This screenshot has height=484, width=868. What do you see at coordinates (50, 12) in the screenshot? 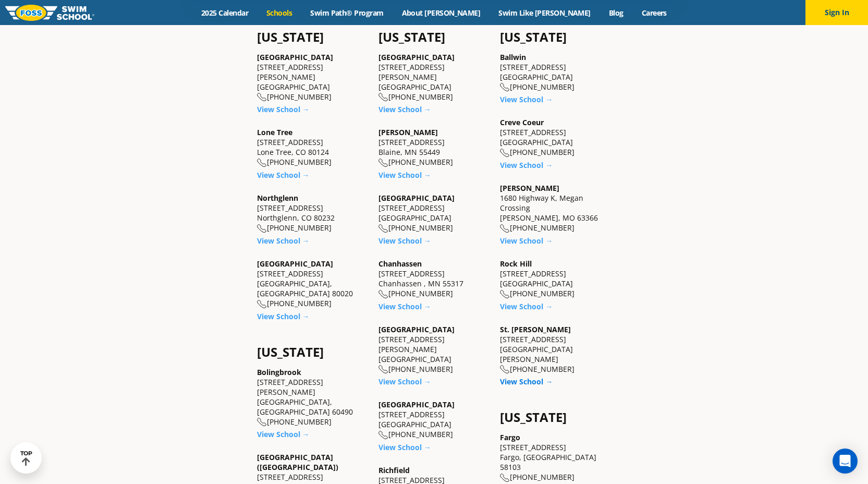
I see `img: FOSS Swim School Logo` at bounding box center [50, 12].